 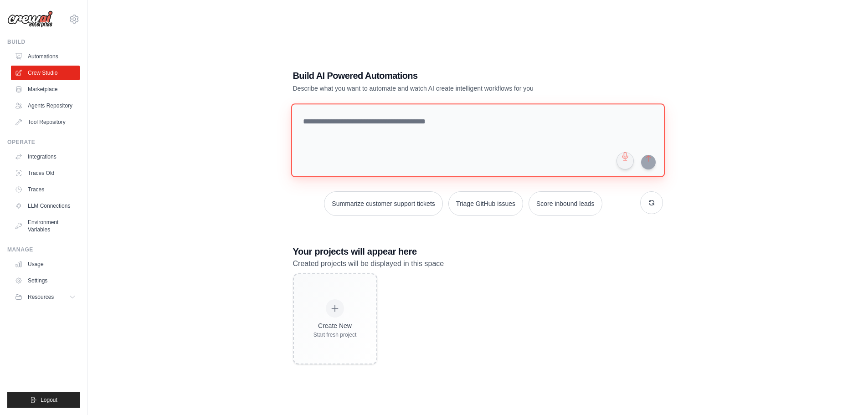 I want to click on div: Manage, so click(x=43, y=250).